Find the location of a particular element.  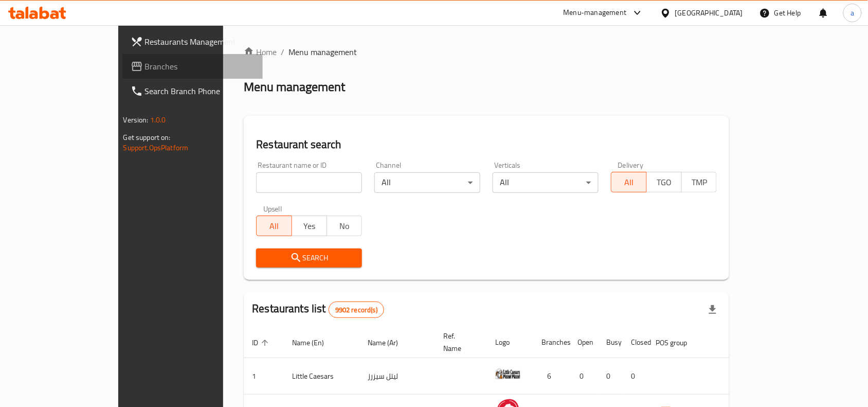

img: Little Caesars is located at coordinates (508, 374).